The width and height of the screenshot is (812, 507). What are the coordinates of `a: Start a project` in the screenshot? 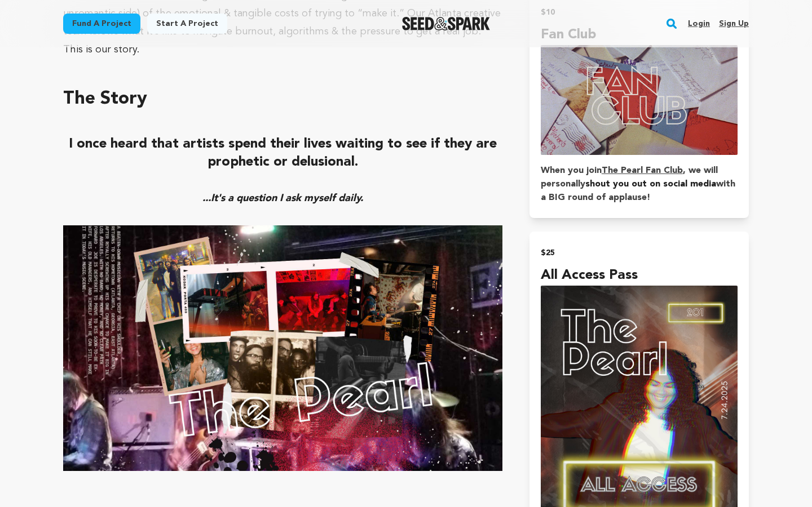 It's located at (187, 24).